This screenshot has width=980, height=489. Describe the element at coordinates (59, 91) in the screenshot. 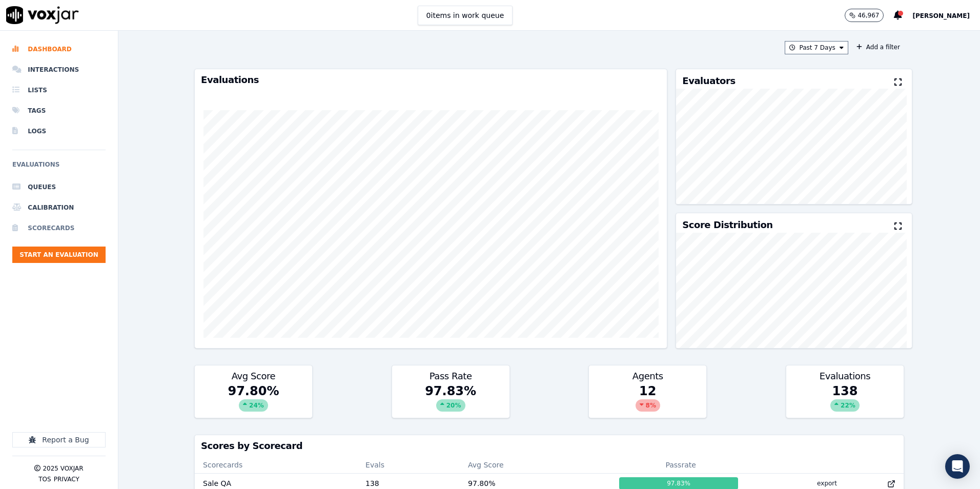

I see `a: Lists` at that location.